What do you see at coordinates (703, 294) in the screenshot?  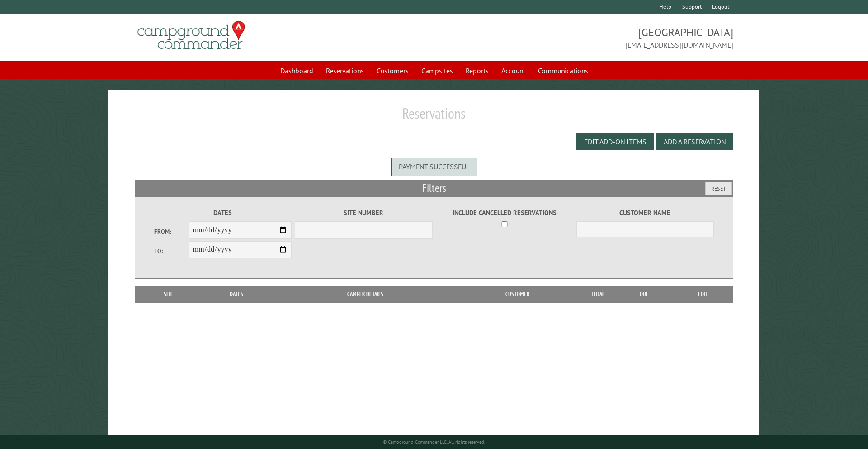 I see `th: Edit` at bounding box center [703, 294].